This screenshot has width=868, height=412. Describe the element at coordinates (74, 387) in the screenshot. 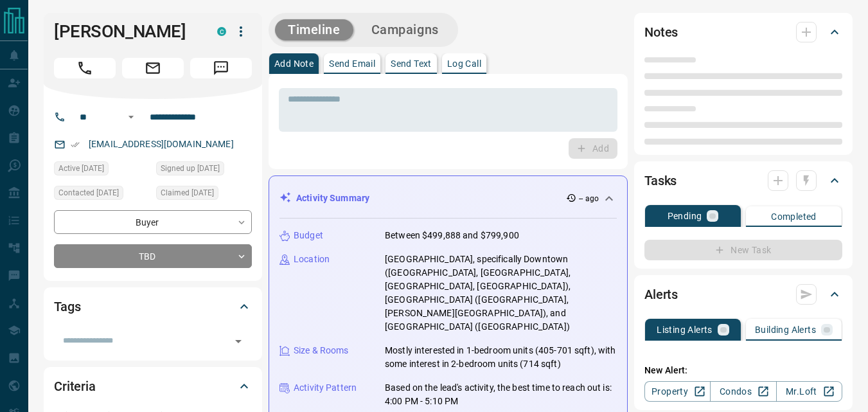

I see `h2: Criteria` at that location.